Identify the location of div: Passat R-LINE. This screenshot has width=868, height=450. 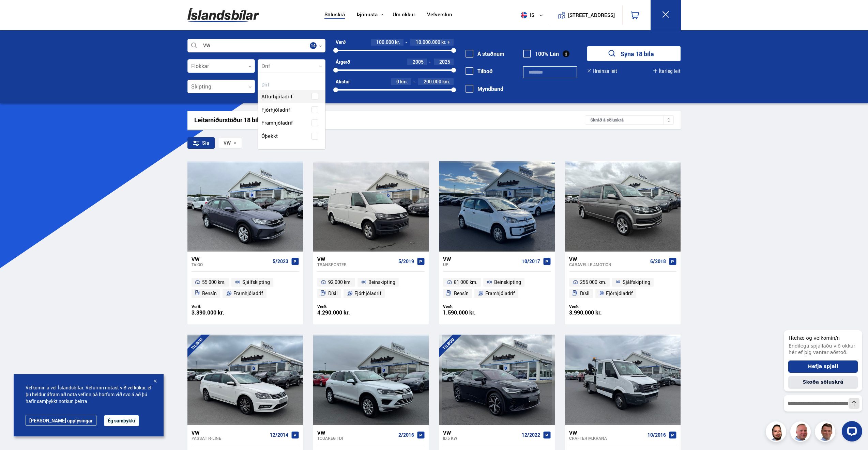
(229, 438).